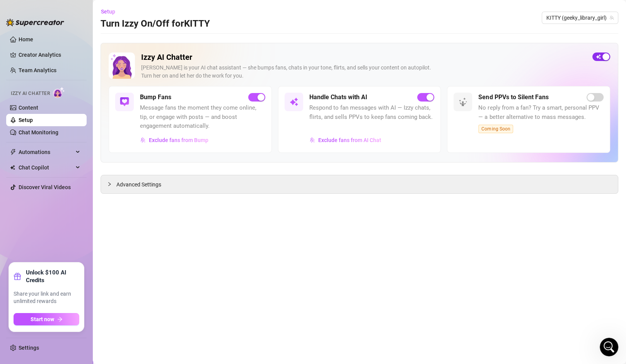 This screenshot has width=626, height=364. What do you see at coordinates (35, 22) in the screenshot?
I see `img: logo-BBDzfeDw.svg` at bounding box center [35, 22].